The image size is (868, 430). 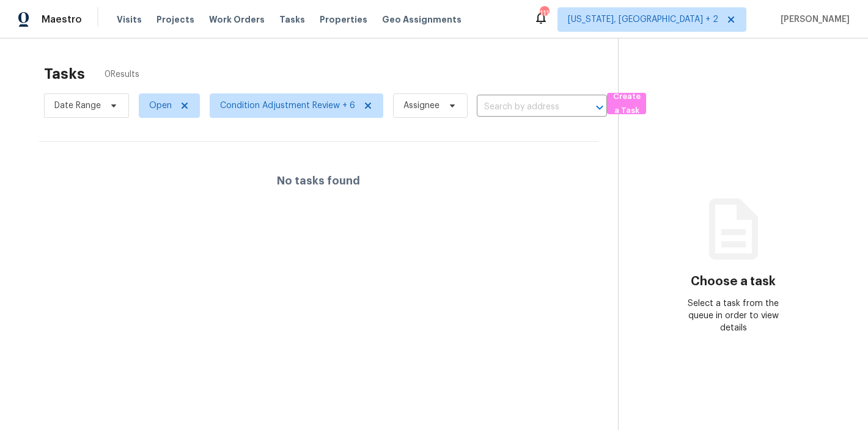 What do you see at coordinates (524, 107) in the screenshot?
I see `input: Search by address` at bounding box center [524, 107].